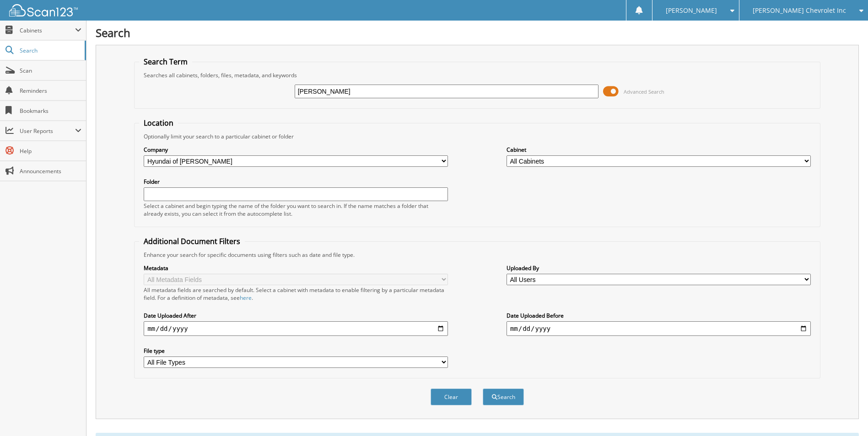  I want to click on label: File type, so click(295, 351).